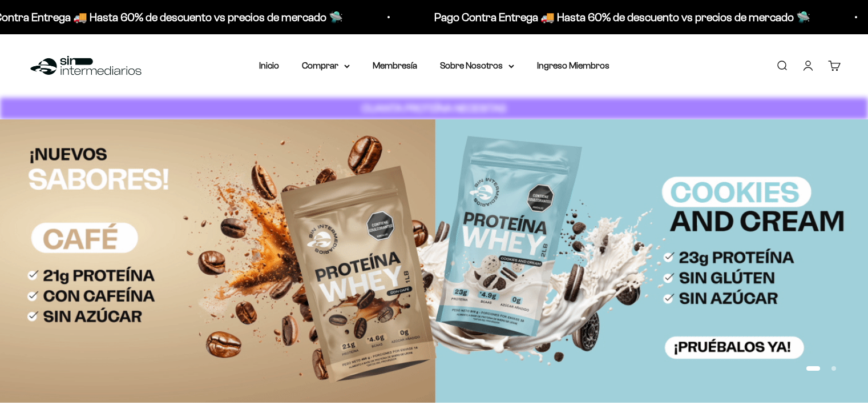  Describe the element at coordinates (620, 17) in the screenshot. I see `p: Pago Contra Entrega 🚚 Hasta 60% de descuento vs precios de mercado 🛸` at that location.